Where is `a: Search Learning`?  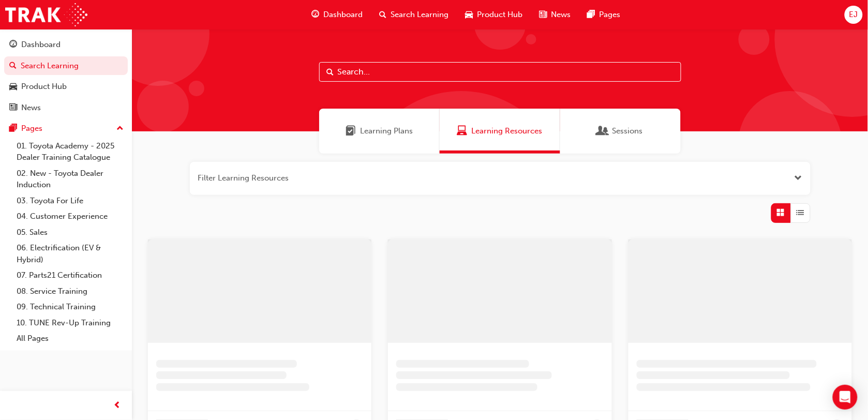 a: Search Learning is located at coordinates (66, 66).